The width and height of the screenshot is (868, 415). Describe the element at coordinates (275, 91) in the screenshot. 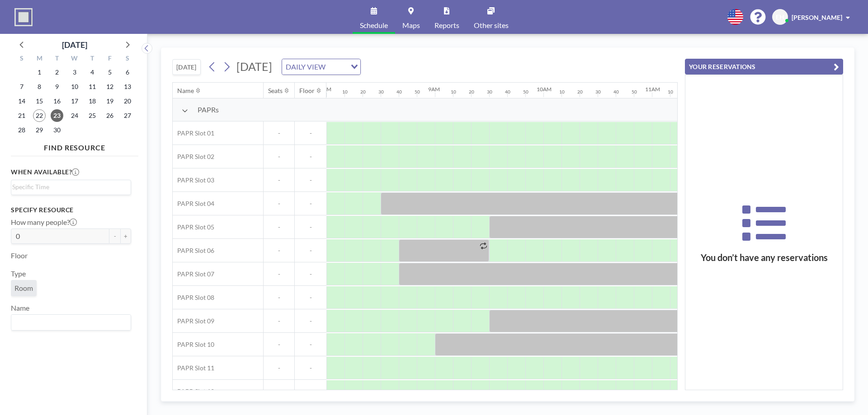

I see `div: Seats` at that location.